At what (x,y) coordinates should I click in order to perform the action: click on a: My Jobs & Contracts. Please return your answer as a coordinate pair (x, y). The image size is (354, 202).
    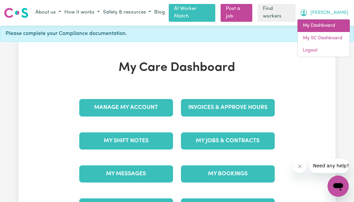
    Looking at the image, I should click on (228, 141).